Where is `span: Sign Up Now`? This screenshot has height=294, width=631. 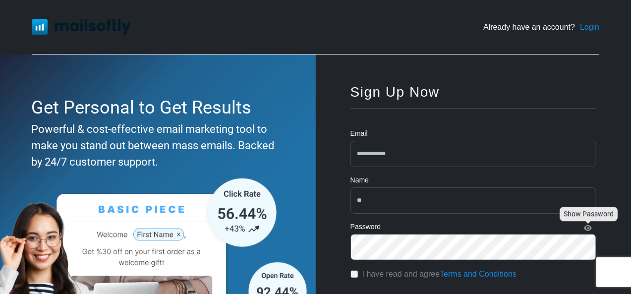
span: Sign Up Now is located at coordinates (395, 92).